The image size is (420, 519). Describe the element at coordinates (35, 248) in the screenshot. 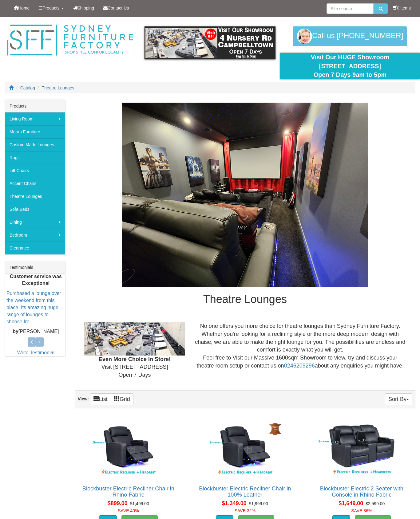

I see `a: Clearance` at that location.